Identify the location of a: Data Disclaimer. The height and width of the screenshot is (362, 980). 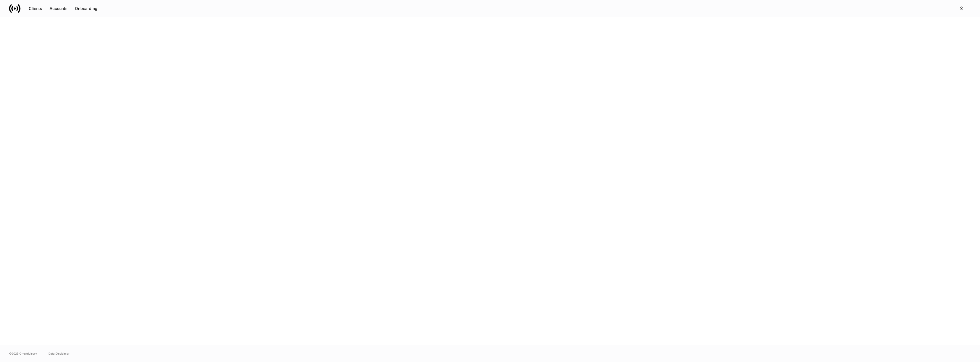
(59, 353).